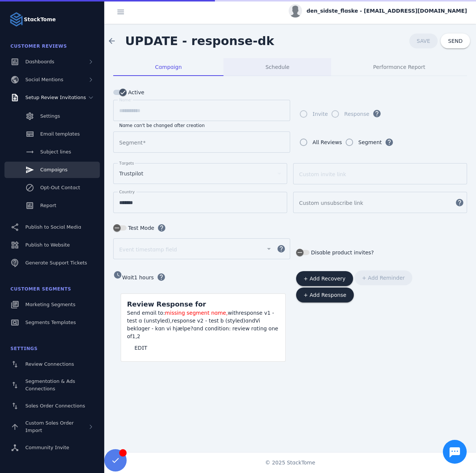 The width and height of the screenshot is (476, 473). I want to click on span: UPDATE - response-dk, so click(200, 41).